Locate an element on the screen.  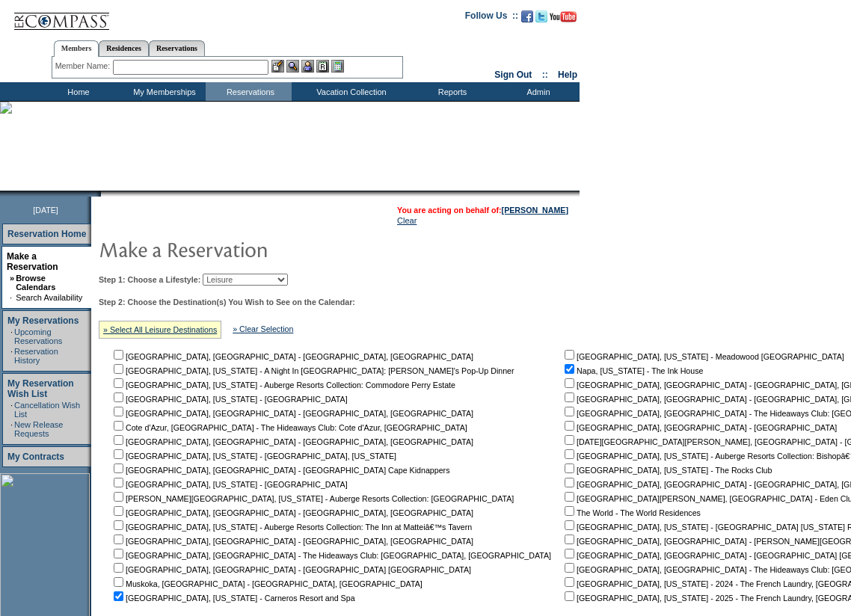
img: promoShadowLeftCorner.gif is located at coordinates (98, 194).